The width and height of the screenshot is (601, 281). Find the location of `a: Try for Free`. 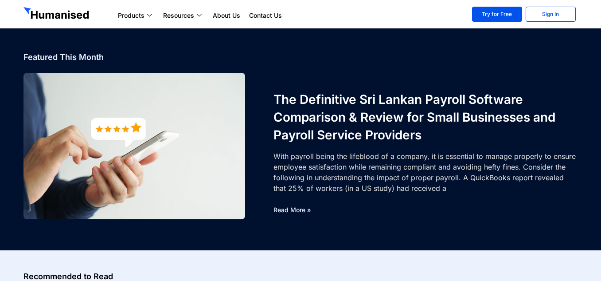

a: Try for Free is located at coordinates (497, 14).